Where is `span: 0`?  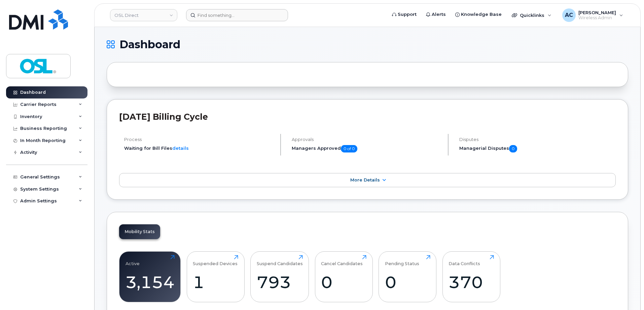
span: 0 is located at coordinates (513, 149).